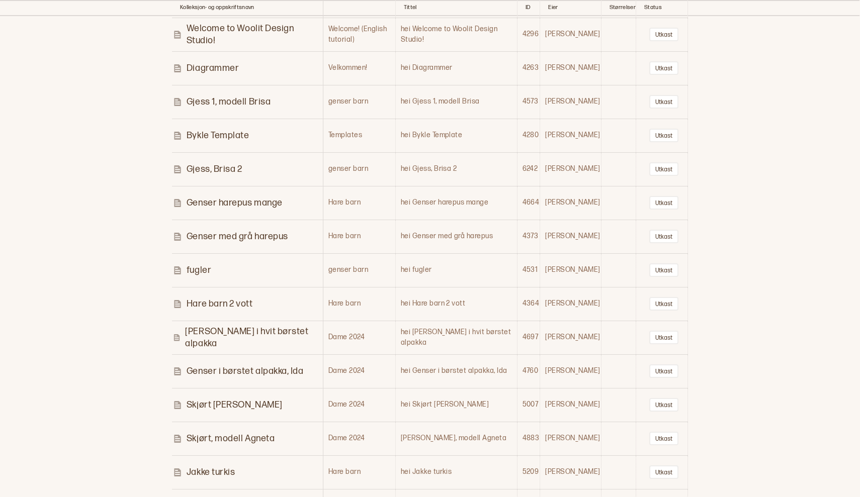 This screenshot has width=860, height=497. What do you see at coordinates (528, 135) in the screenshot?
I see `td: 4280` at bounding box center [528, 135].